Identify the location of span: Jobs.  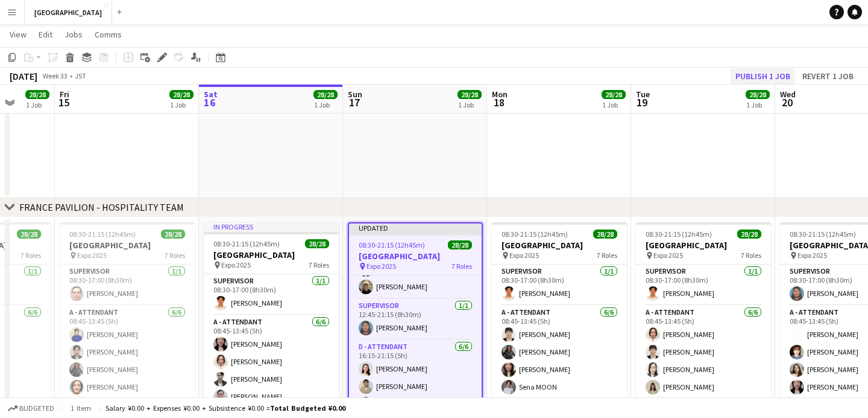
(73, 34).